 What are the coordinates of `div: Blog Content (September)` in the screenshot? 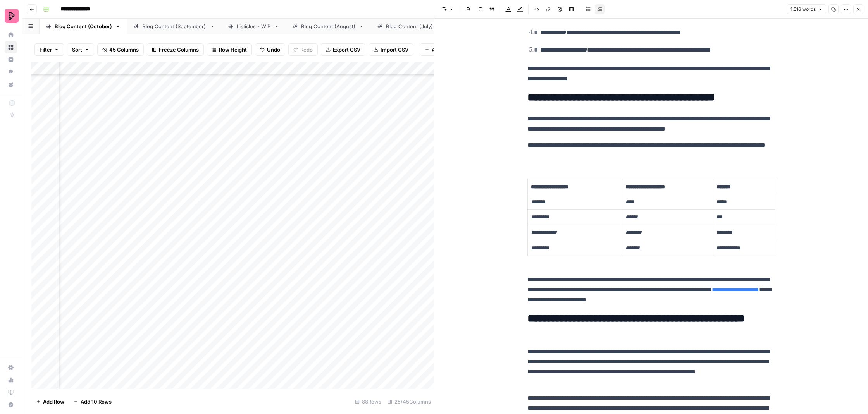 It's located at (175, 26).